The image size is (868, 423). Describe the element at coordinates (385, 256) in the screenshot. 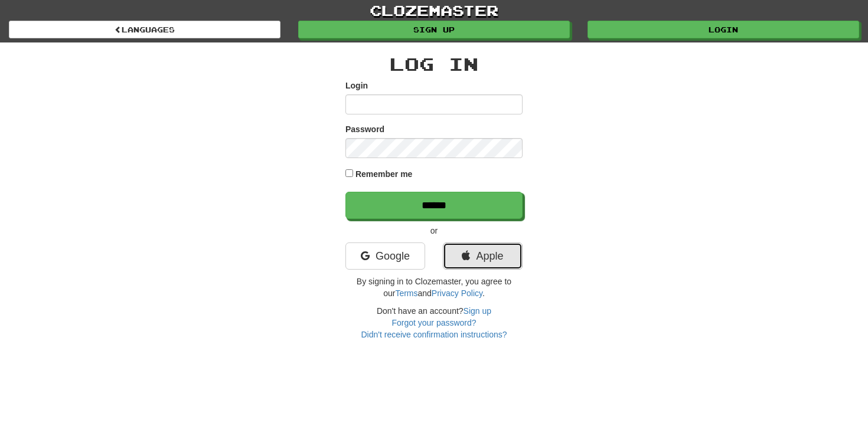

I see `a: Google` at that location.